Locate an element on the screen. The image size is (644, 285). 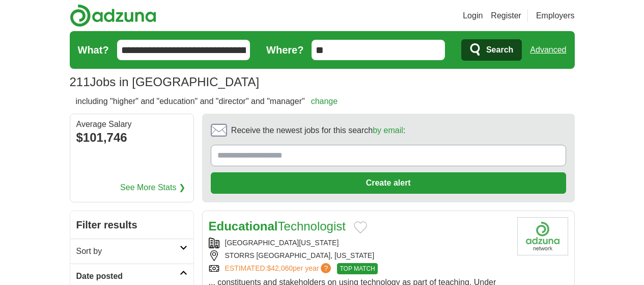
a: Login is located at coordinates (473, 16).